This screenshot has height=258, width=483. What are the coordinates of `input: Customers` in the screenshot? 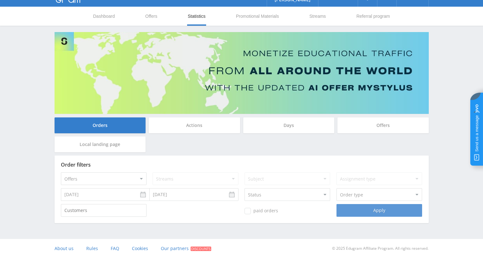 It's located at (104, 210).